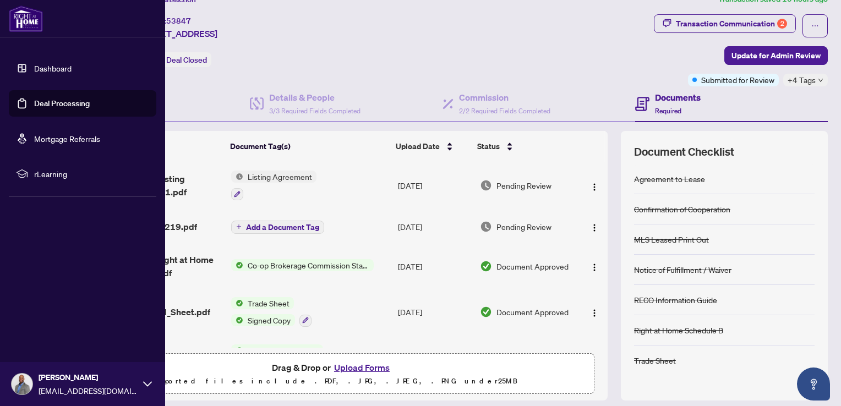  I want to click on img: Profile Icon, so click(22, 384).